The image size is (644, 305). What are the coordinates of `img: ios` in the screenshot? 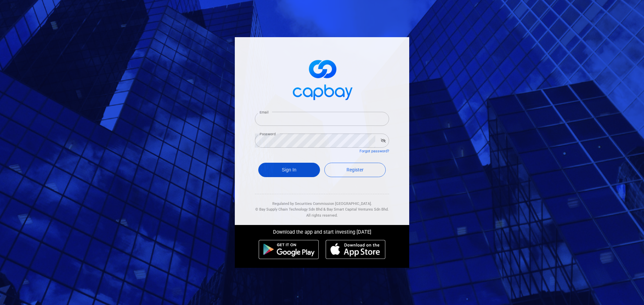 It's located at (355, 249).